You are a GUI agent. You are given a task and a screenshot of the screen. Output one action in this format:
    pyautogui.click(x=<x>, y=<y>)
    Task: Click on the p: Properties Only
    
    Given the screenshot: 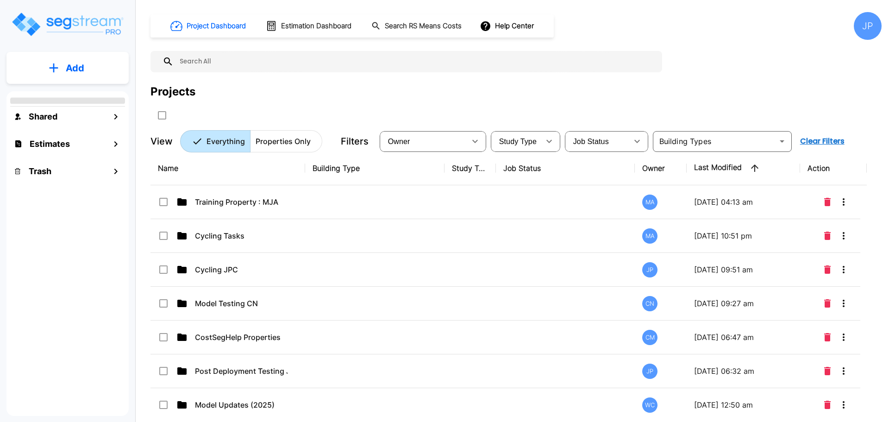 What is the action you would take?
    pyautogui.click(x=283, y=141)
    